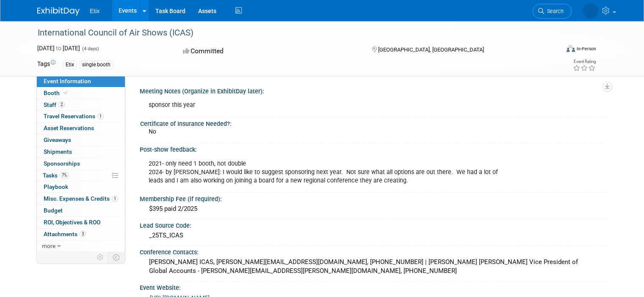 Image resolution: width=644 pixels, height=297 pixels. What do you see at coordinates (72, 222) in the screenshot?
I see `span: ROI, Objectives & ROO` at bounding box center [72, 222].